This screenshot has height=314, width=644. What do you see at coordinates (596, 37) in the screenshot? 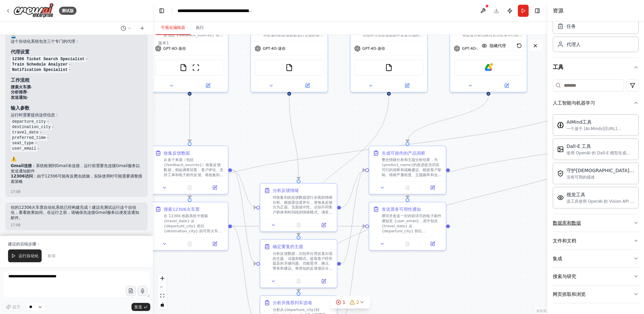
I see `div: 全体人员` at bounding box center [596, 37].